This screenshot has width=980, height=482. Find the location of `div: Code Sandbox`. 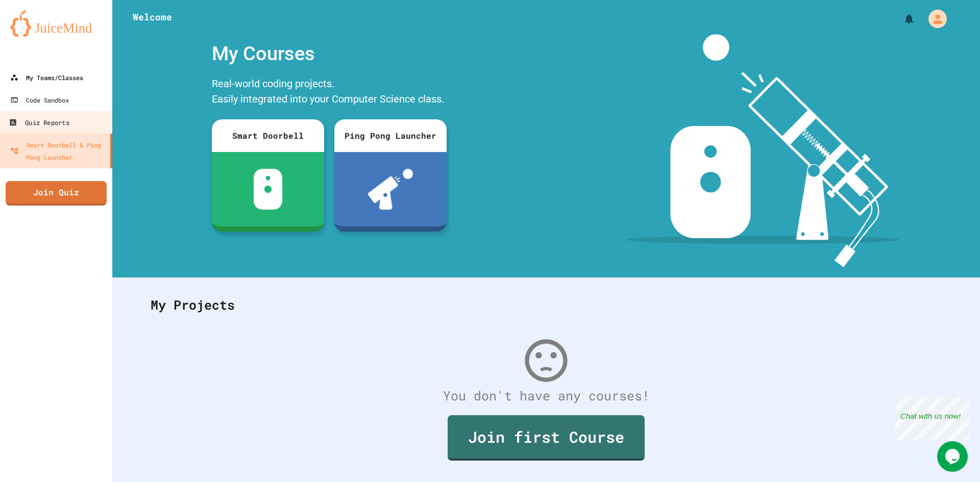

div: Code Sandbox is located at coordinates (40, 100).